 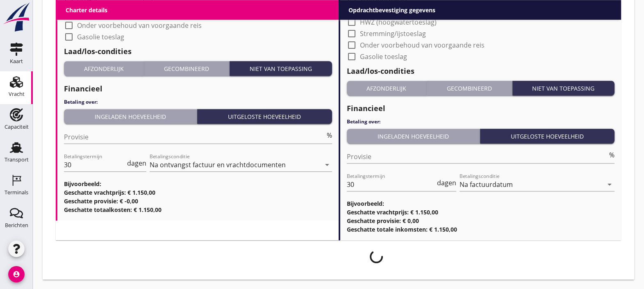 I want to click on div: Berichten, so click(x=16, y=225).